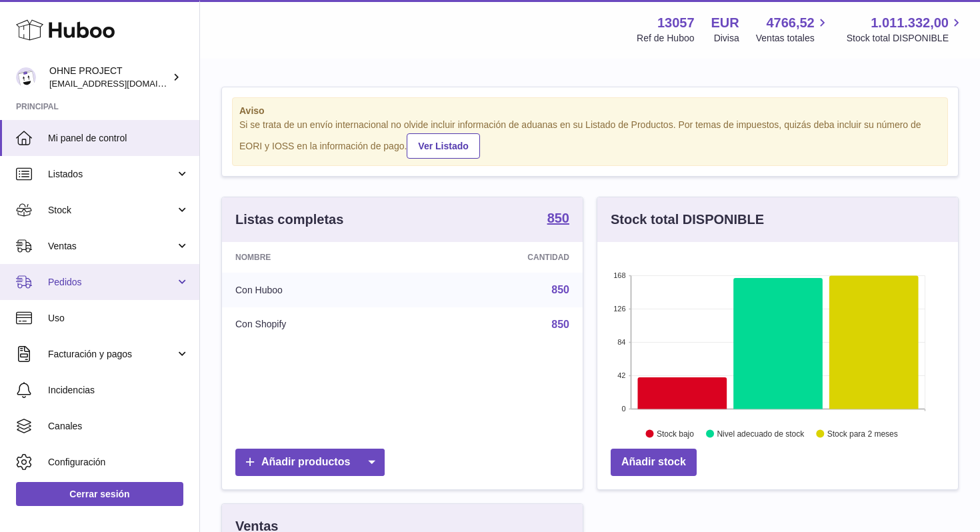 The width and height of the screenshot is (980, 532). I want to click on a: Ver Listado, so click(443, 146).